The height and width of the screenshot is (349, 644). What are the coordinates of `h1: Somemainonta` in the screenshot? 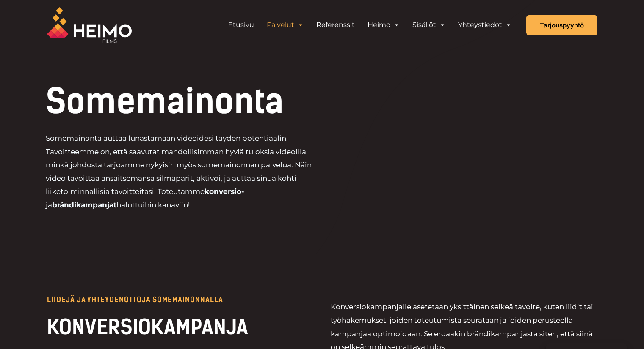 It's located at (213, 101).